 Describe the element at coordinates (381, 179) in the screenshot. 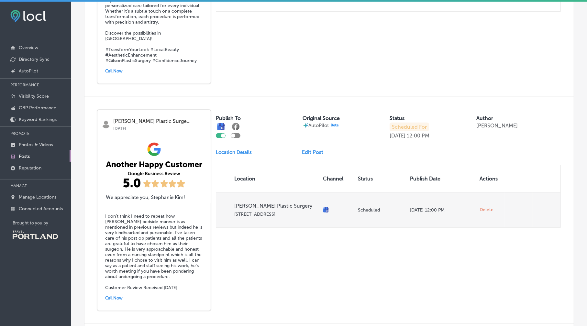

I see `th: Status` at that location.